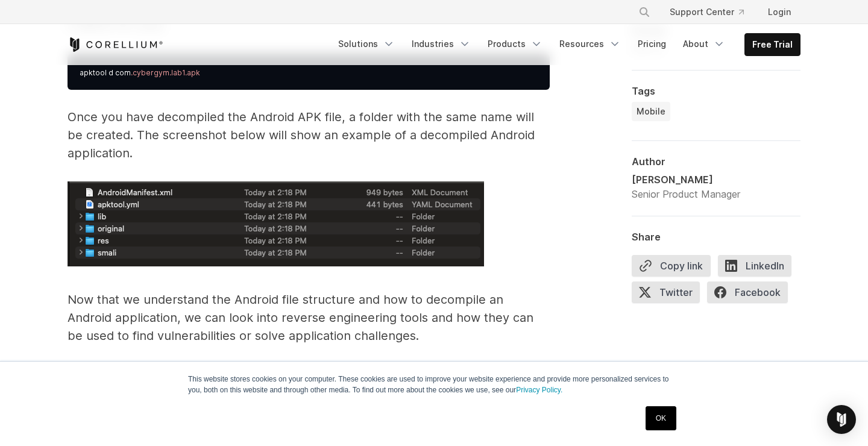  I want to click on button: Search, so click(644, 12).